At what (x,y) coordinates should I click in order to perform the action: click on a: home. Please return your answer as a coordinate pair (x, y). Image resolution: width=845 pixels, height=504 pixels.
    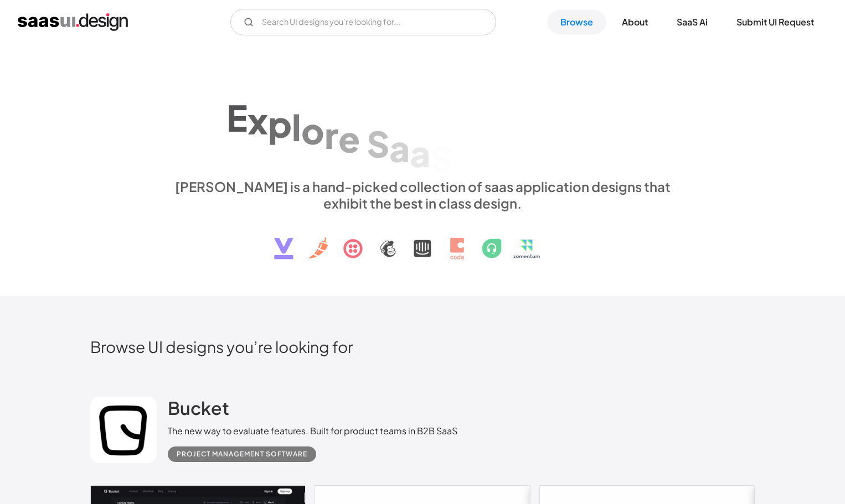
    Looking at the image, I should click on (73, 22).